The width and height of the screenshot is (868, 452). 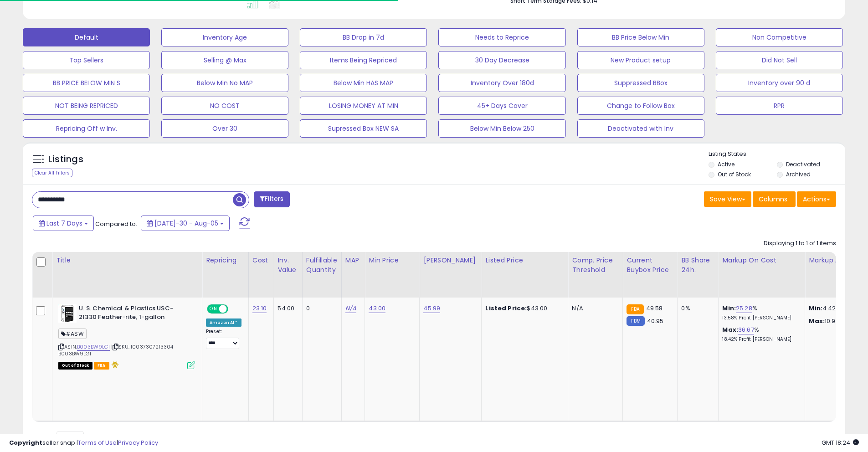 What do you see at coordinates (363, 83) in the screenshot?
I see `button: Below Min HAS MAP` at bounding box center [363, 83].